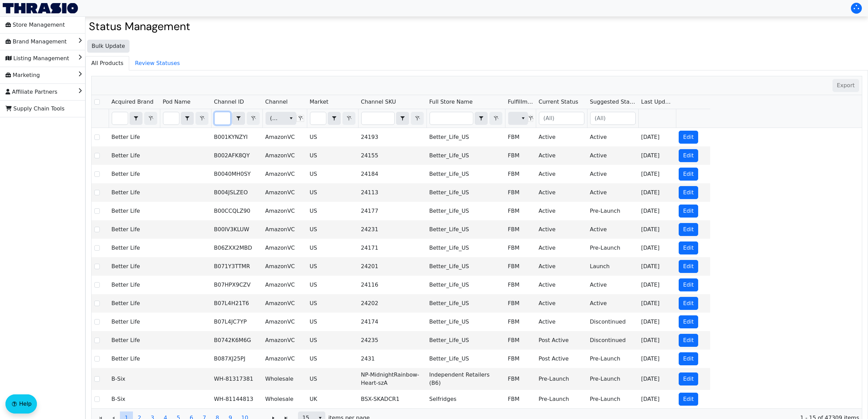 The width and height of the screenshot is (868, 419). Describe the element at coordinates (157, 63) in the screenshot. I see `span: Review Statuses` at that location.